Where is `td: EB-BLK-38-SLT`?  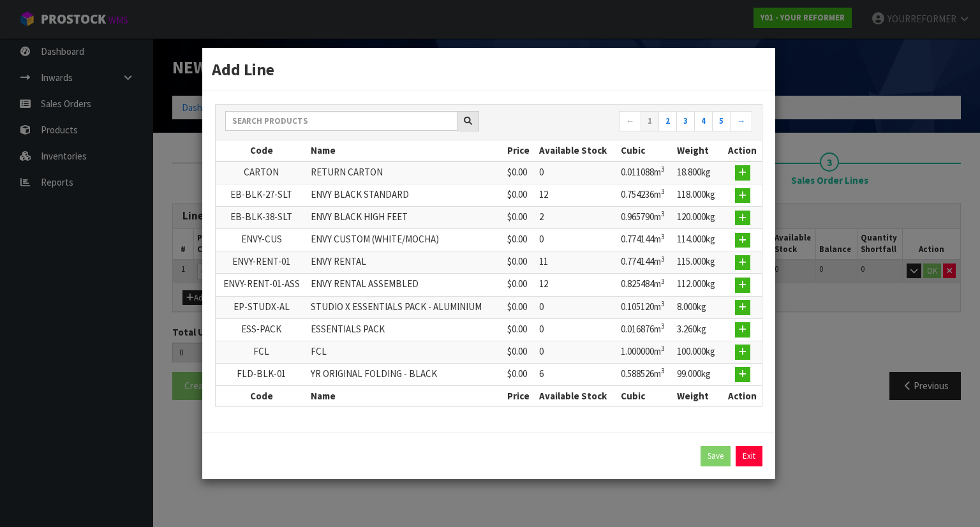 td: EB-BLK-38-SLT is located at coordinates (262, 217).